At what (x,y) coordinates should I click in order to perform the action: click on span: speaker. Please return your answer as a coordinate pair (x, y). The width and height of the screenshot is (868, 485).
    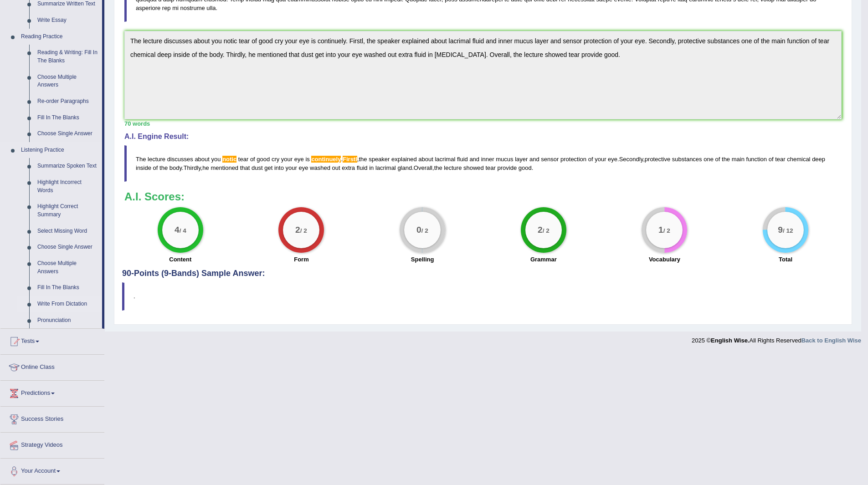
    Looking at the image, I should click on (379, 159).